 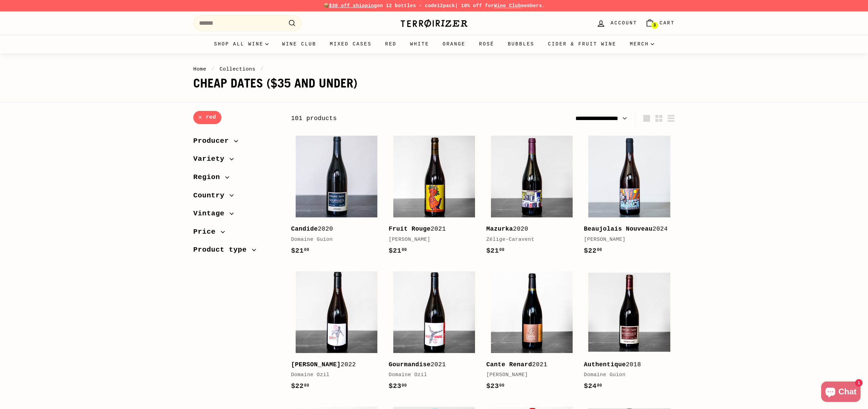 I want to click on button: Vintage, so click(x=237, y=215).